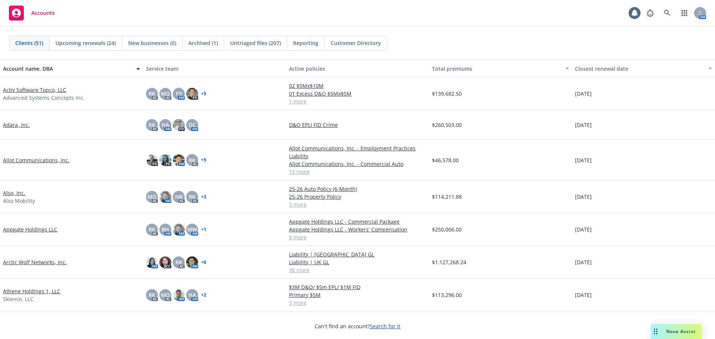 The height and width of the screenshot is (339, 715). Describe the element at coordinates (179, 93) in the screenshot. I see `span: PY` at that location.